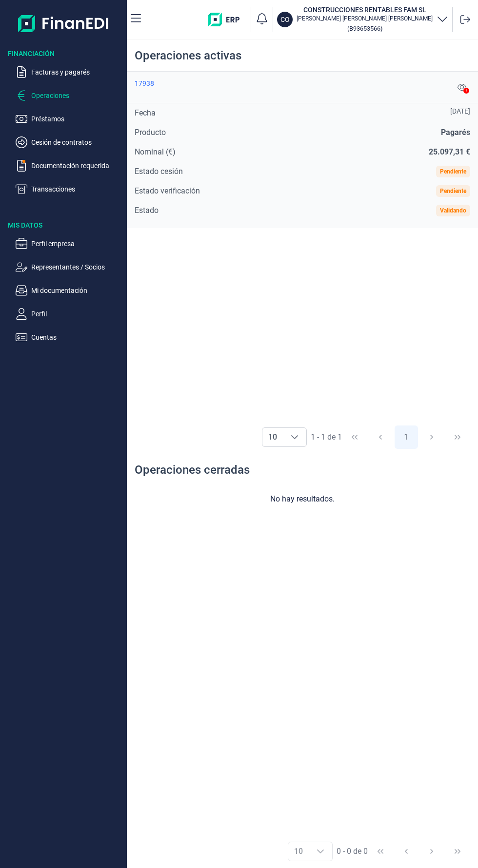 The image size is (478, 868). I want to click on span: 10, so click(273, 437).